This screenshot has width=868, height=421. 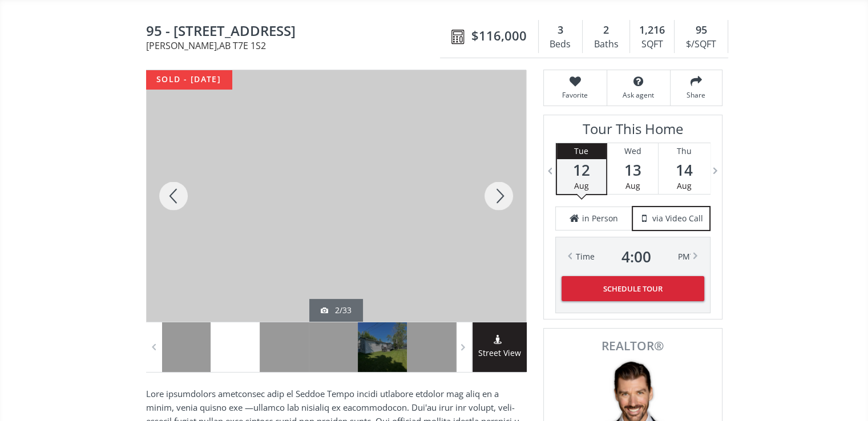 I want to click on button: Schedule Tour, so click(x=633, y=289).